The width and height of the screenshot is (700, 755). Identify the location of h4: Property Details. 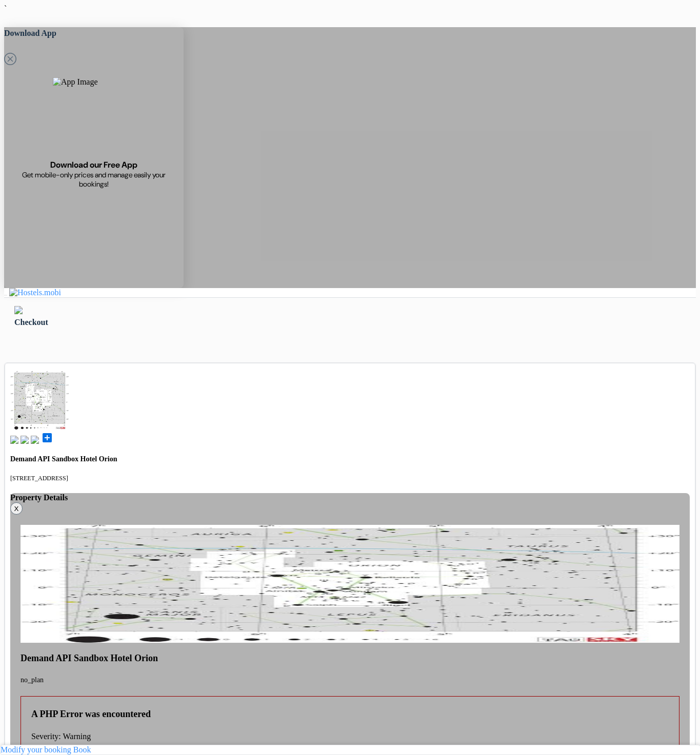
(350, 498).